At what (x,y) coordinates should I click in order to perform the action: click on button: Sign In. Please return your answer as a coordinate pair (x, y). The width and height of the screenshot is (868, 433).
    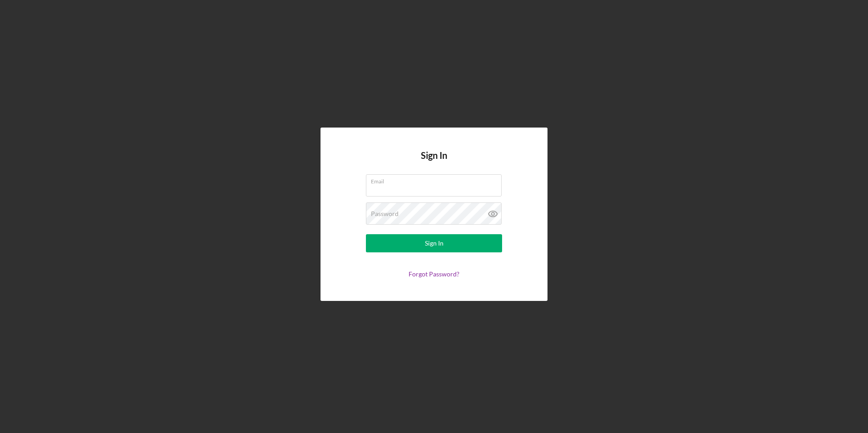
    Looking at the image, I should click on (434, 244).